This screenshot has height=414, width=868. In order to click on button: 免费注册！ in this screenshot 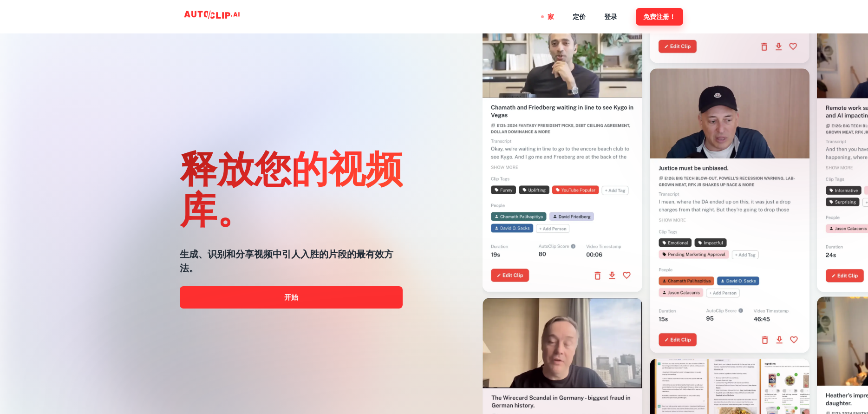, I will do `click(660, 16)`.